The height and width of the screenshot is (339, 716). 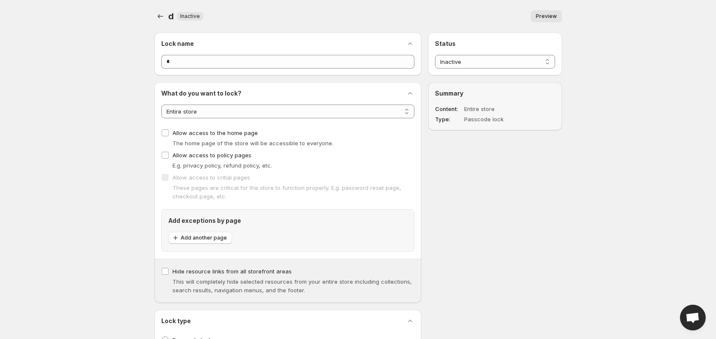 I want to click on span: The home page of the store will be accessible to everyone., so click(x=253, y=143).